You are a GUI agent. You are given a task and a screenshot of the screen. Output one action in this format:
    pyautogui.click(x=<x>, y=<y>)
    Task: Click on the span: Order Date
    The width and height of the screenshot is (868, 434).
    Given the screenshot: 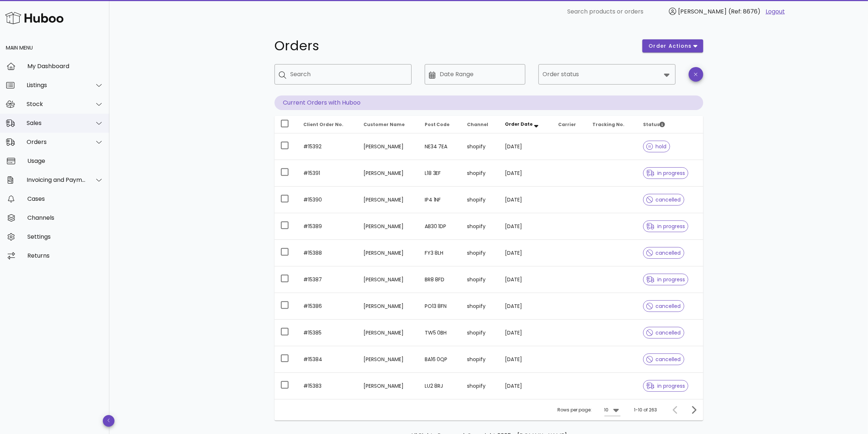 What is the action you would take?
    pyautogui.click(x=520, y=124)
    